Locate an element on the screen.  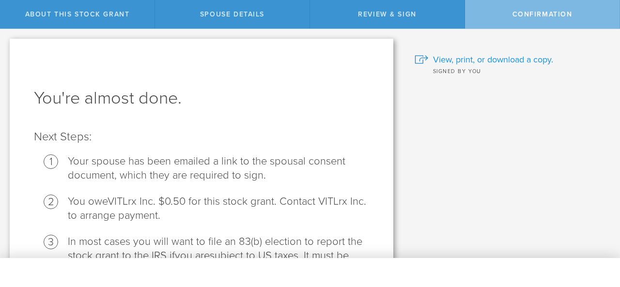
div: Signed by you is located at coordinates (510, 71).